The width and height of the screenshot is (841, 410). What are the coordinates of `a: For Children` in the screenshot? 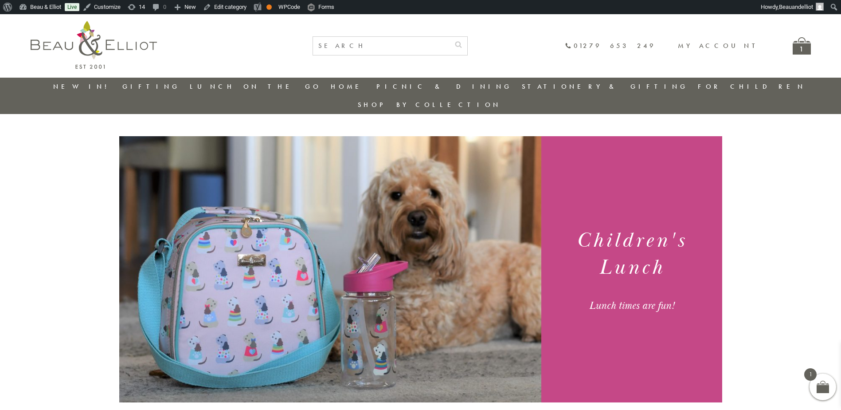 It's located at (752, 86).